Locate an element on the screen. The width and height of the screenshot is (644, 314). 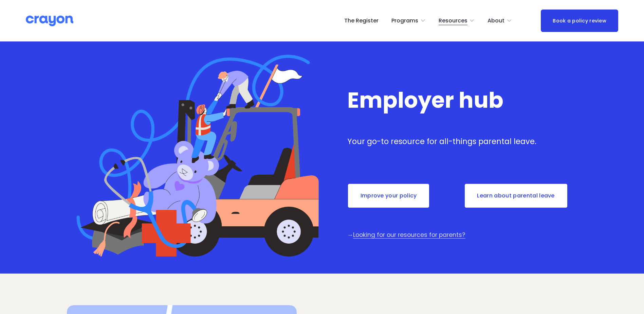
a: Looking for our resources for parents? is located at coordinates (409, 235).